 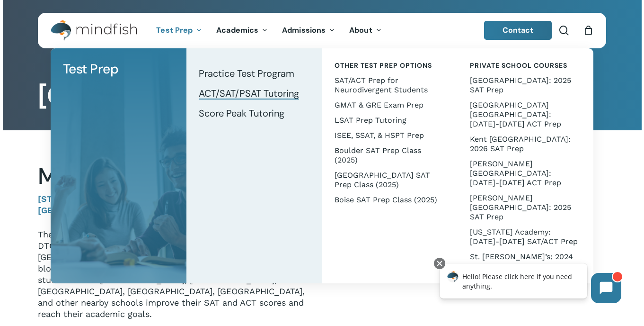 What do you see at coordinates (519, 65) in the screenshot?
I see `span: Private School Courses` at bounding box center [519, 65].